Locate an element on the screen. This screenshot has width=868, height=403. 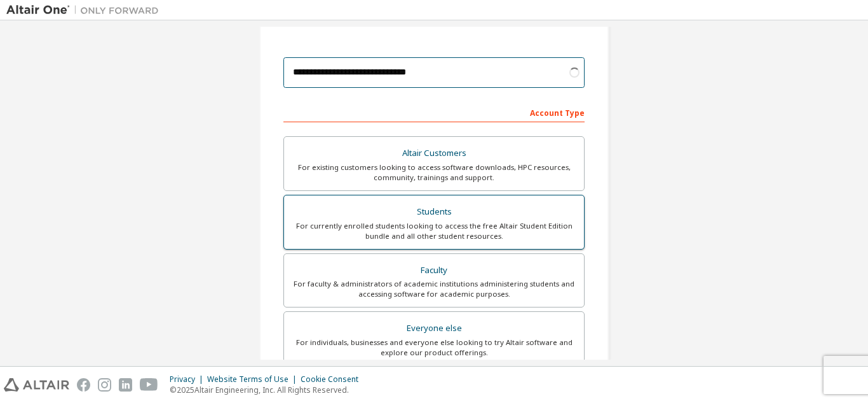
div: For individuals, businesses and everyone else looking to try Altair software and explore our prod... is located at coordinates (434, 348).